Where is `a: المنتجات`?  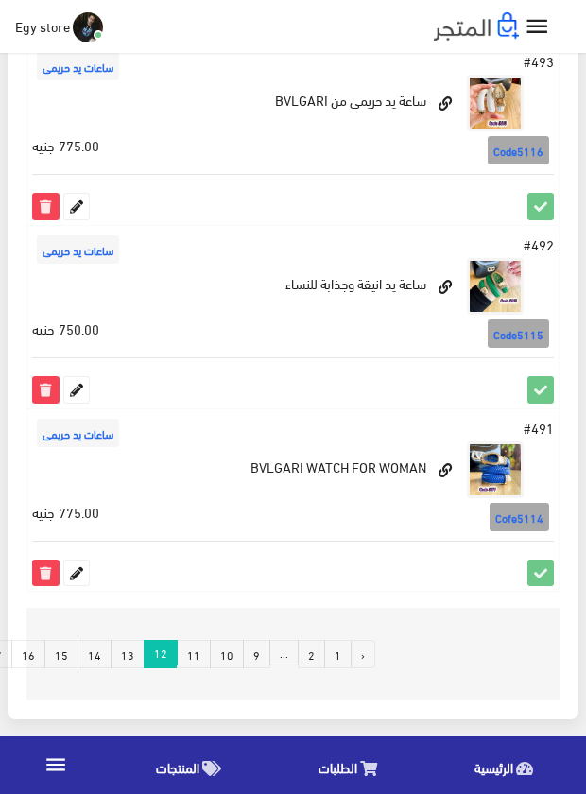 a: المنتجات is located at coordinates (194, 765).